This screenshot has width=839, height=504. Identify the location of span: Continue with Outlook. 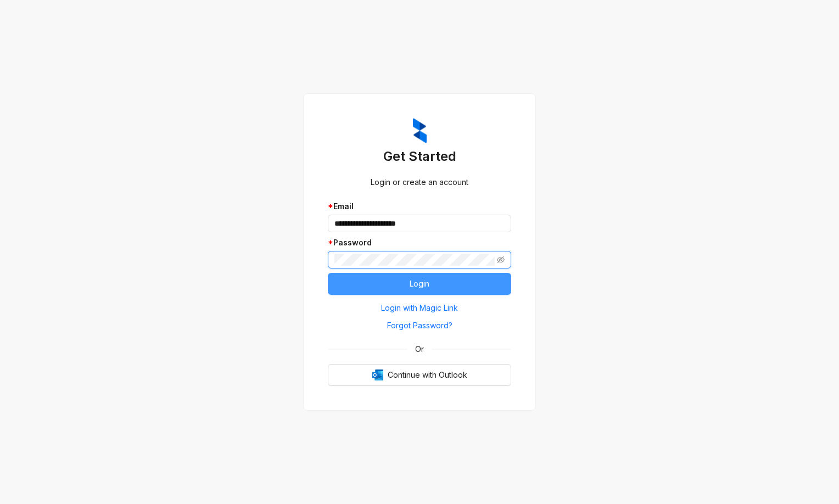
(427, 375).